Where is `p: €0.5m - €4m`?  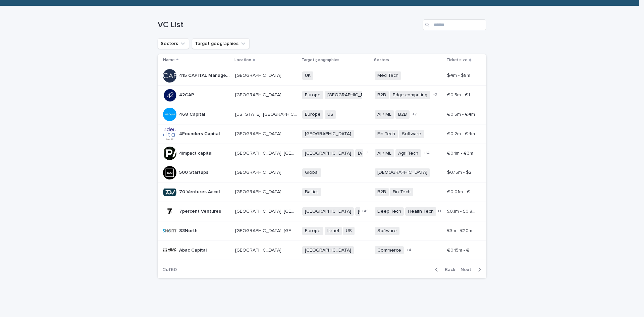
p: €0.5m - €4m is located at coordinates (462, 114).